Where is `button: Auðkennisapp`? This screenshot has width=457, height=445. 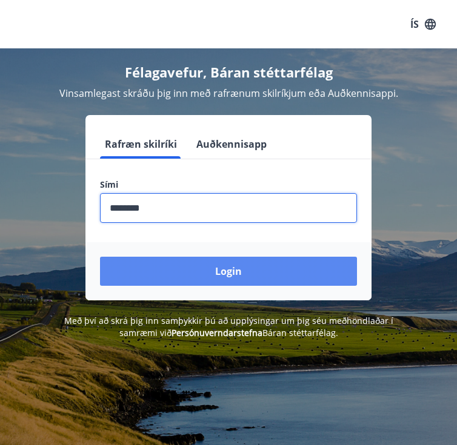 button: Auðkennisapp is located at coordinates (231, 144).